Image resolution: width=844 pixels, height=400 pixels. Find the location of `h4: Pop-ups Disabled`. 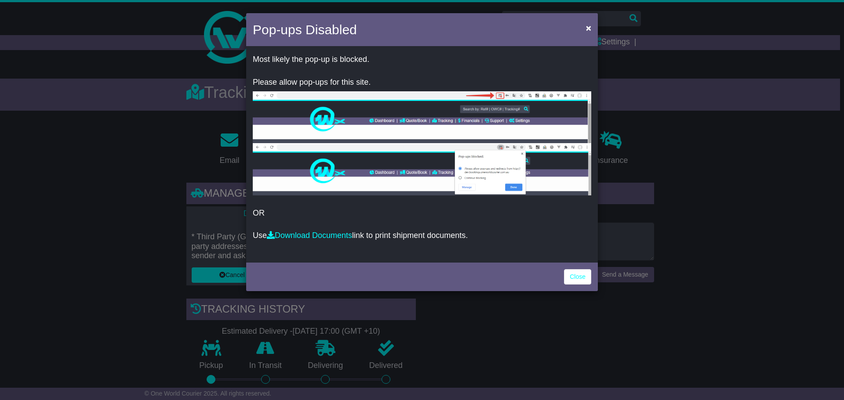

h4: Pop-ups Disabled is located at coordinates (305, 29).